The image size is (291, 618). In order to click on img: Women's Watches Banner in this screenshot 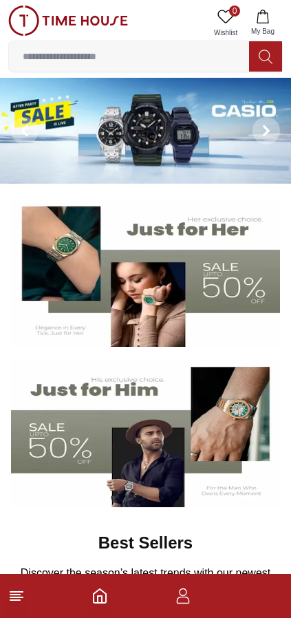, I will do `click(145, 272)`.